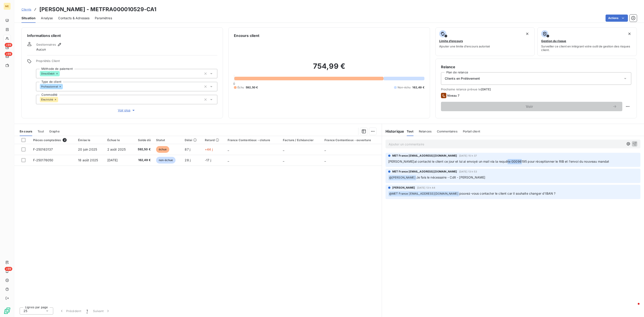 The image size is (644, 317). Describe the element at coordinates (240, 87) in the screenshot. I see `span: Échu` at that location.